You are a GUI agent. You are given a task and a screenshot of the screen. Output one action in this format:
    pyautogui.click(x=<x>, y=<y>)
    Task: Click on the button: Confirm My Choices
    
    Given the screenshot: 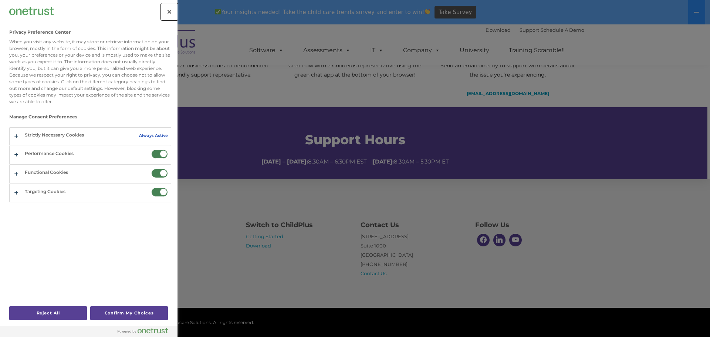 What is the action you would take?
    pyautogui.click(x=129, y=313)
    